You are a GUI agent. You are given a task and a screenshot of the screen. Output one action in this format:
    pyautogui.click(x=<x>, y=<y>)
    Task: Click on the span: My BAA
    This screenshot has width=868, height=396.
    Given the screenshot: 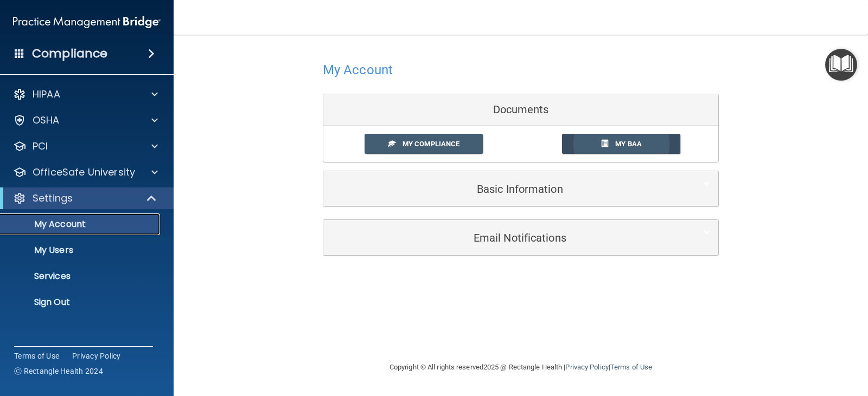 What is the action you would take?
    pyautogui.click(x=628, y=144)
    